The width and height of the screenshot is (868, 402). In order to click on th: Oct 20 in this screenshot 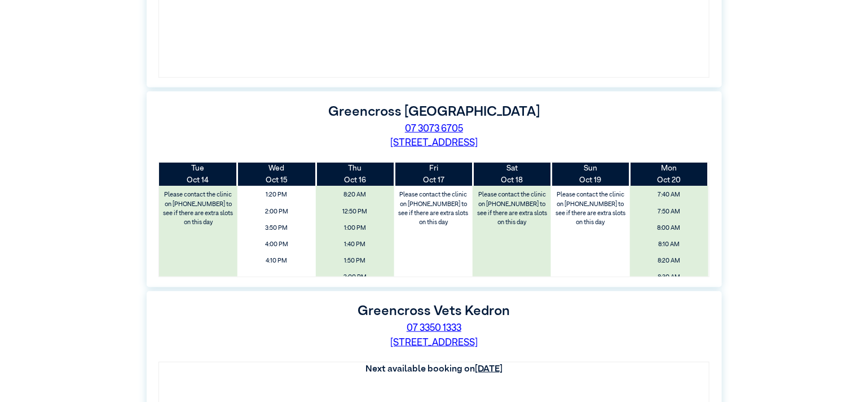, I will do `click(669, 173)`.